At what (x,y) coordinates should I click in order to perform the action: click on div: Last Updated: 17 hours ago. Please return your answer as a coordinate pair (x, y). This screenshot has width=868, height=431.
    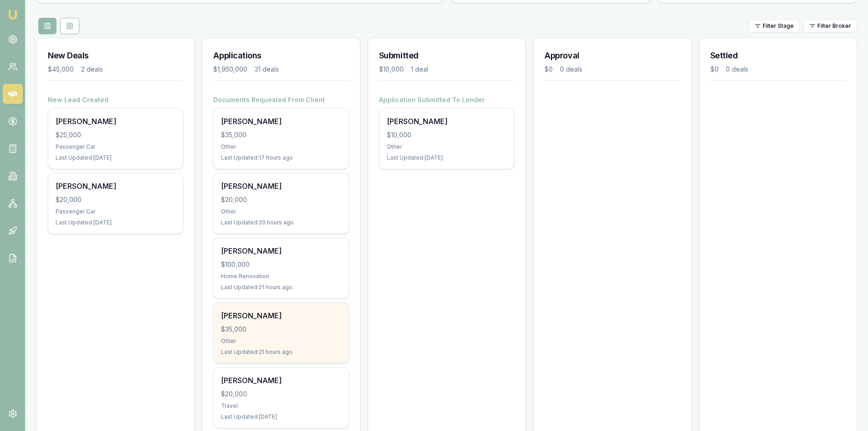
    Looking at the image, I should click on (281, 158).